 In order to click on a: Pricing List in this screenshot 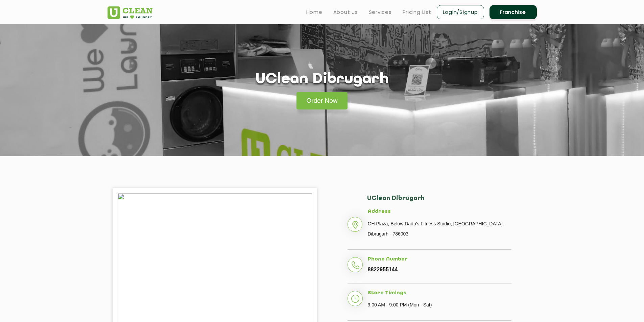, I will do `click(417, 12)`.